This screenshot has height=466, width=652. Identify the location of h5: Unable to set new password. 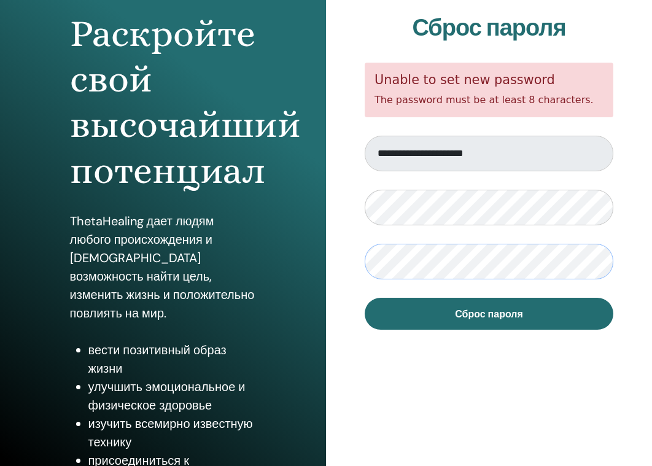
(489, 80).